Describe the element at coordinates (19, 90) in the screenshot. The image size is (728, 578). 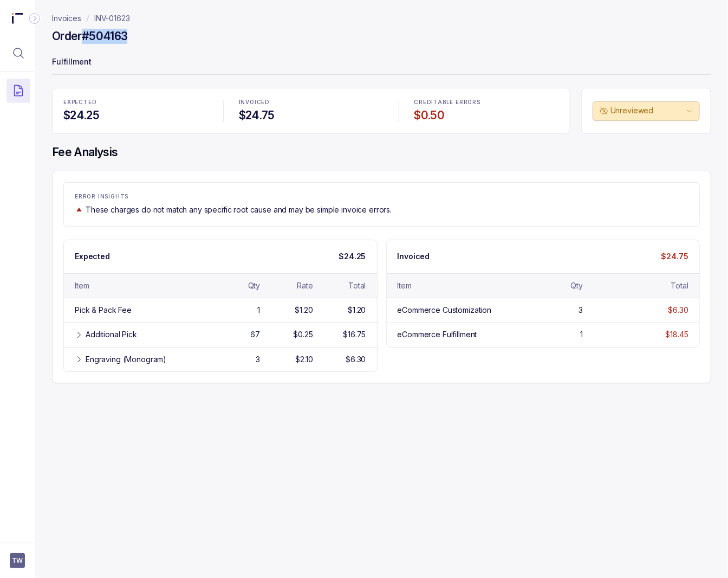
I see `button: Menu Icon Button DocumentTextIcon` at that location.